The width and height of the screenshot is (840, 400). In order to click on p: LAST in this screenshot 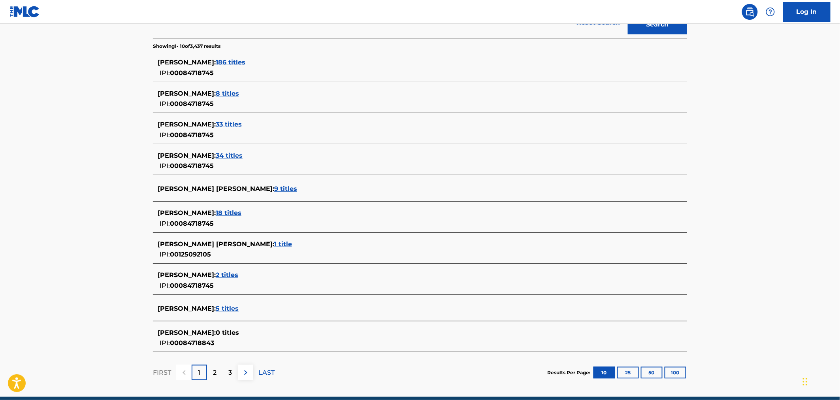, I will do `click(266, 372)`.